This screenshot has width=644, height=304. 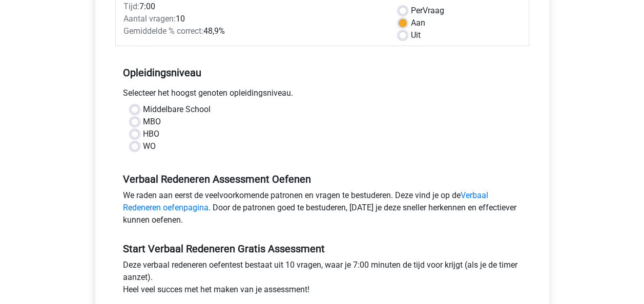 What do you see at coordinates (150, 19) in the screenshot?
I see `span: Aantal vragen:` at bounding box center [150, 19].